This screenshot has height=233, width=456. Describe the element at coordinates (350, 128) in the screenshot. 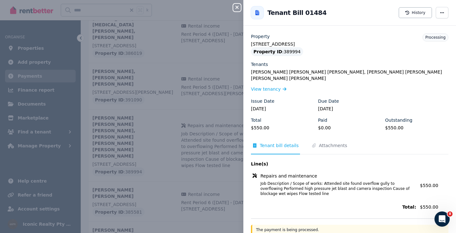

I see `legend: $0.00` at that location.